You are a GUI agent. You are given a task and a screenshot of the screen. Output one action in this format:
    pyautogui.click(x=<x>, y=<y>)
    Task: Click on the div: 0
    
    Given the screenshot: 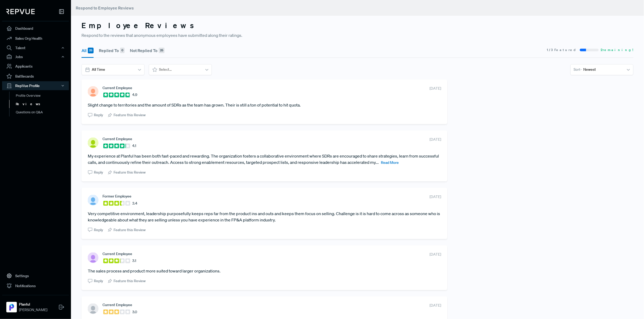 What is the action you would take?
    pyautogui.click(x=122, y=51)
    